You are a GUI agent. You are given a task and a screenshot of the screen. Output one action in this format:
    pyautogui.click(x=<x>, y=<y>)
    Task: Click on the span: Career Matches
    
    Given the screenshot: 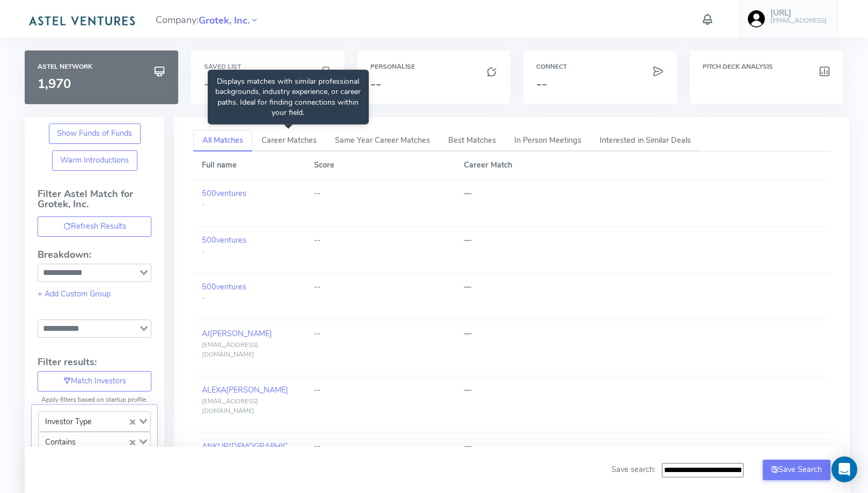 What is the action you would take?
    pyautogui.click(x=289, y=140)
    